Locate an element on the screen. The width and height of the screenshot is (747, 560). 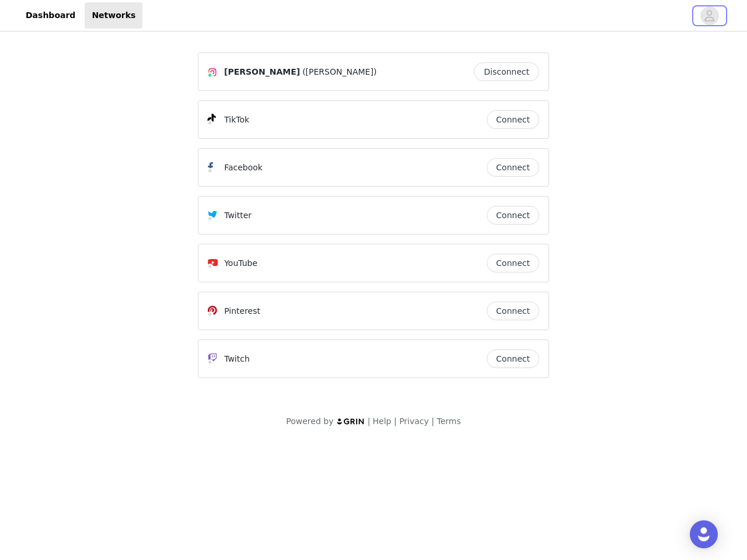
p: TikTok is located at coordinates (236, 120).